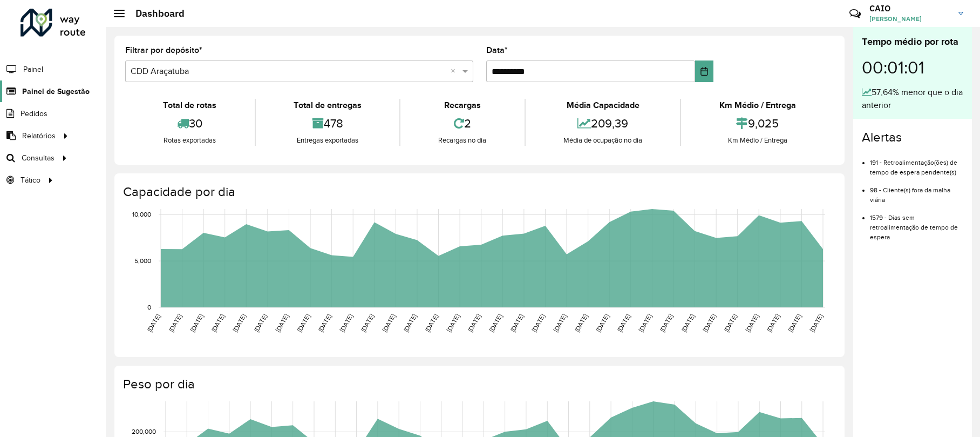 The width and height of the screenshot is (980, 437). Describe the element at coordinates (463, 105) in the screenshot. I see `div: Recargas` at that location.